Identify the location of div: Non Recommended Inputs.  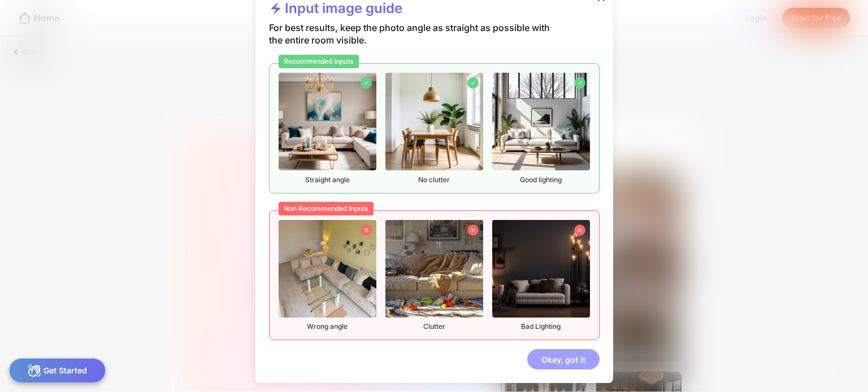
(326, 209).